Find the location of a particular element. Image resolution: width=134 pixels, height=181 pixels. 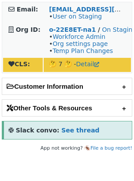

a: Workforce Admin is located at coordinates (79, 37).